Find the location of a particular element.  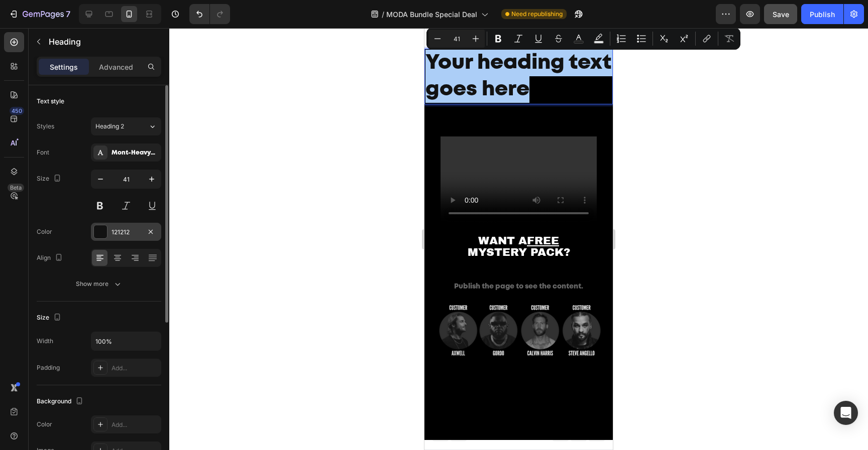

button: 7 is located at coordinates (39, 14).